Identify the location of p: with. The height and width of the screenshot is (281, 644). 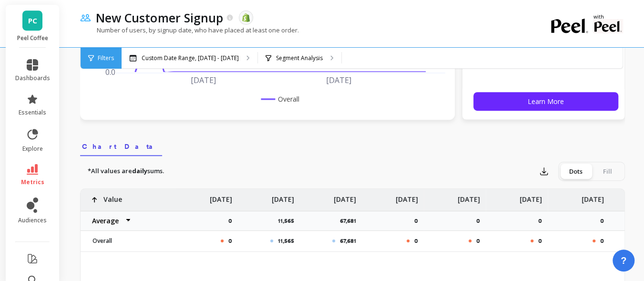
(608, 17).